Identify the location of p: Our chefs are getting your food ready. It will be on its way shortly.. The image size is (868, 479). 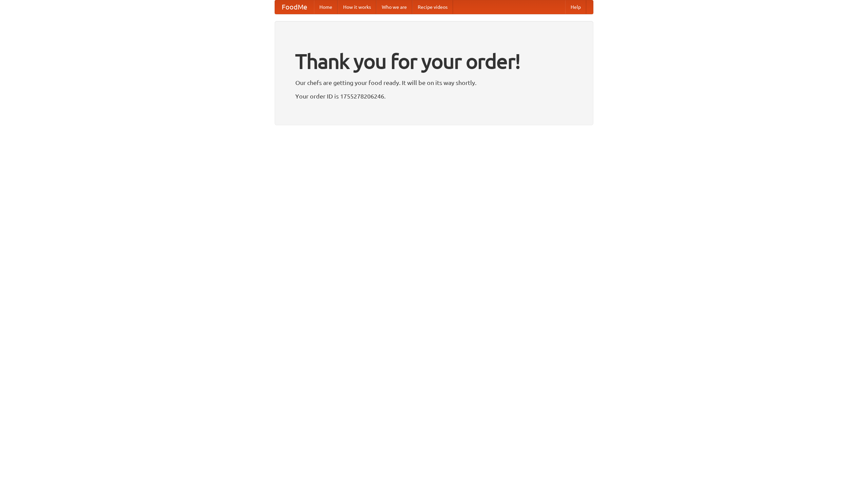
(434, 82).